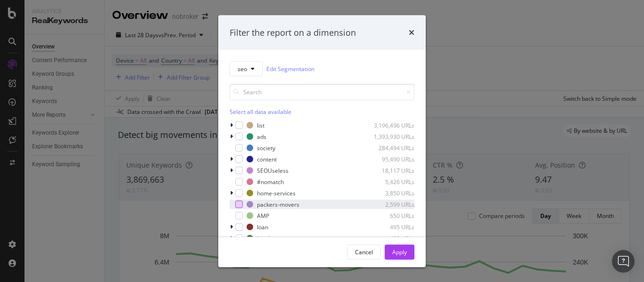 The width and height of the screenshot is (644, 282). I want to click on div: content, so click(267, 159).